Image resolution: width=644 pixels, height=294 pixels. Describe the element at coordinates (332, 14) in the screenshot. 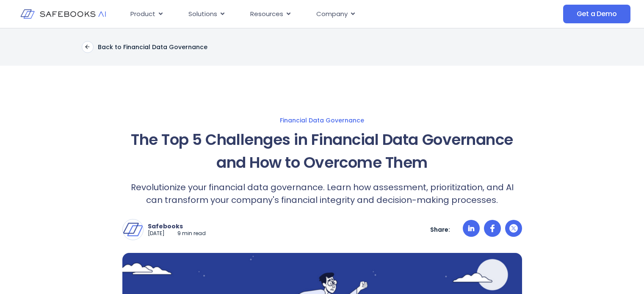

I see `span: Company` at that location.